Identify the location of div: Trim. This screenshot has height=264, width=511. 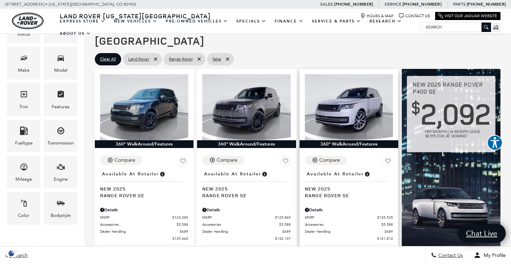
(24, 107).